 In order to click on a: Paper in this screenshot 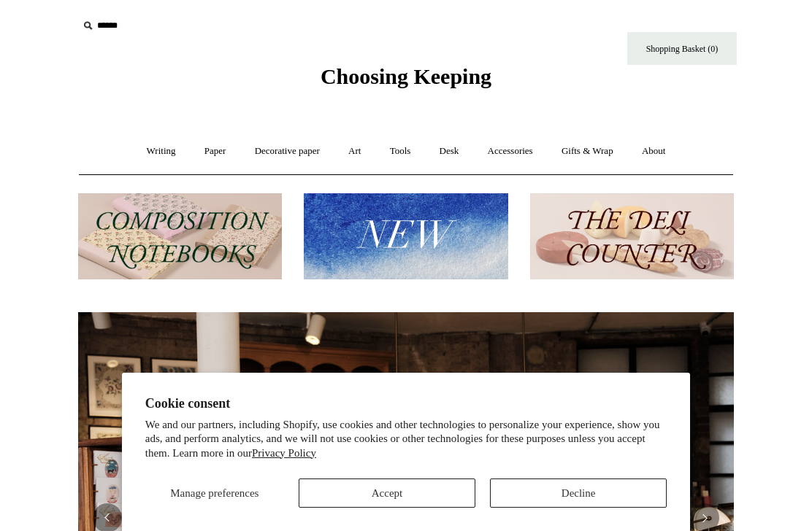, I will do `click(215, 151)`.